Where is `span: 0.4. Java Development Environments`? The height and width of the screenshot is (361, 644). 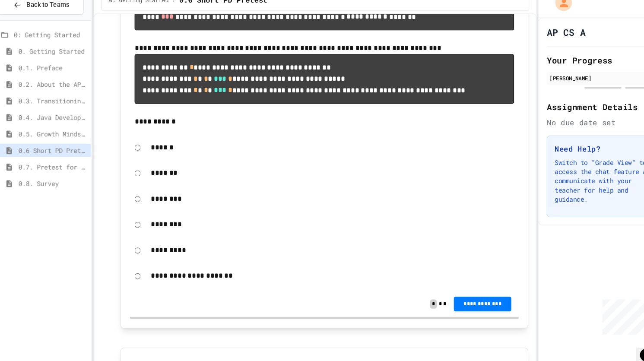 span: 0.4. Java Development Environments is located at coordinates (59, 121).